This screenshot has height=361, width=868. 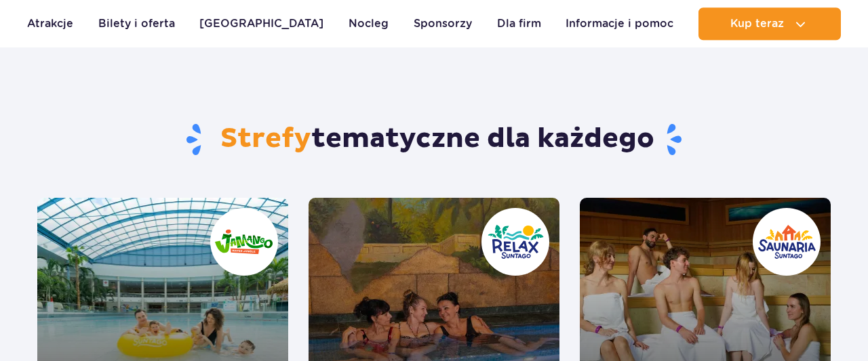 I want to click on a: Atrakcje, so click(x=51, y=23).